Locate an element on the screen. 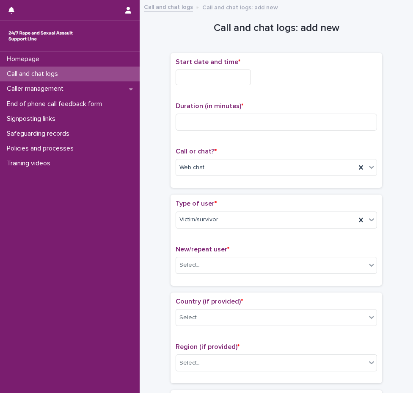 The width and height of the screenshot is (413, 393). h1: Call and chat logs: add new is located at coordinates (277, 28).